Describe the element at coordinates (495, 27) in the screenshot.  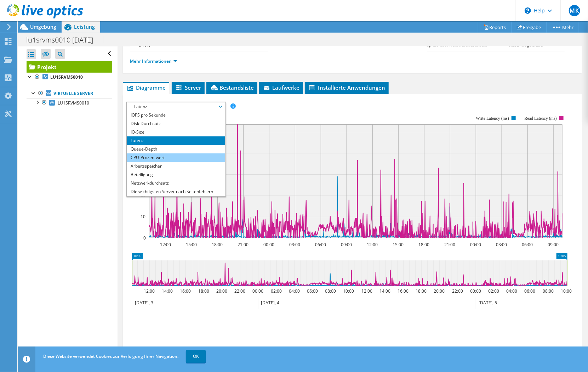
I see `a: Reports` at that location.